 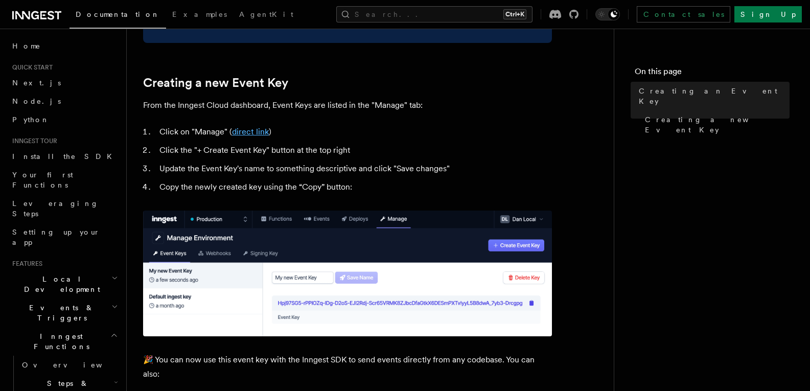 I want to click on a: direct link, so click(x=251, y=131).